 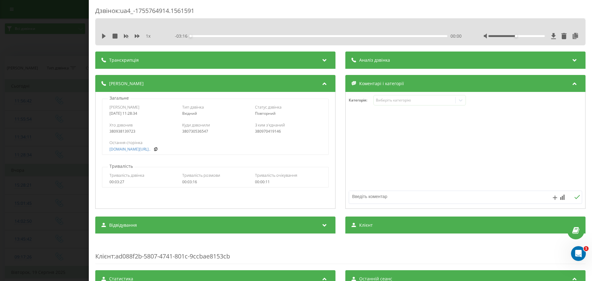 I want to click on h4: Категорія :, so click(x=361, y=100).